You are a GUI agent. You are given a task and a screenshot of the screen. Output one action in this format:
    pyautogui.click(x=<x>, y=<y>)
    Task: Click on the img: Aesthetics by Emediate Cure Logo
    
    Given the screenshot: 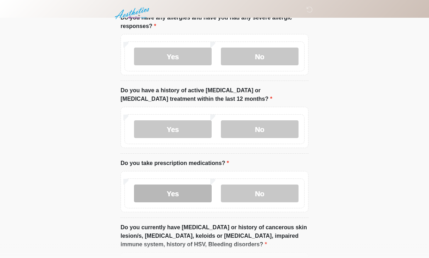 What is the action you would take?
    pyautogui.click(x=132, y=13)
    